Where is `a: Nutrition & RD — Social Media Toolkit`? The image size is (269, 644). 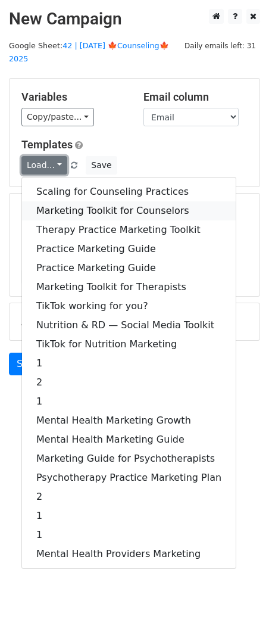
a: Nutrition & RD — Social Media Toolkit is located at coordinates (129, 325).